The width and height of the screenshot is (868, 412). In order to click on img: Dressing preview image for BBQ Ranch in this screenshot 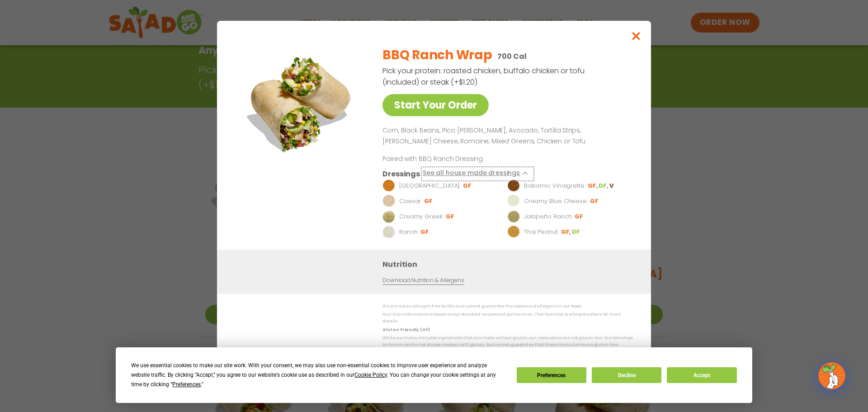, I will do `click(389, 185)`.